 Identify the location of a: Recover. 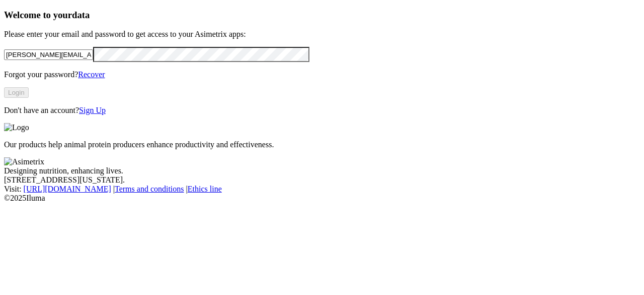
(91, 74).